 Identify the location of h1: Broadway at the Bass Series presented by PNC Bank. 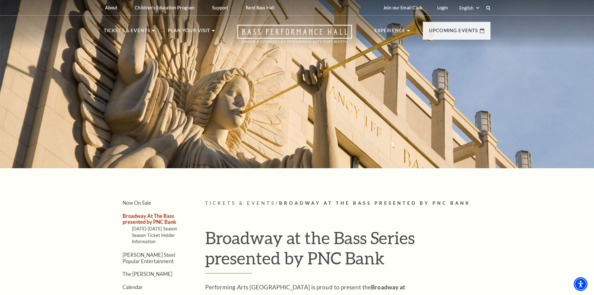
(348, 250).